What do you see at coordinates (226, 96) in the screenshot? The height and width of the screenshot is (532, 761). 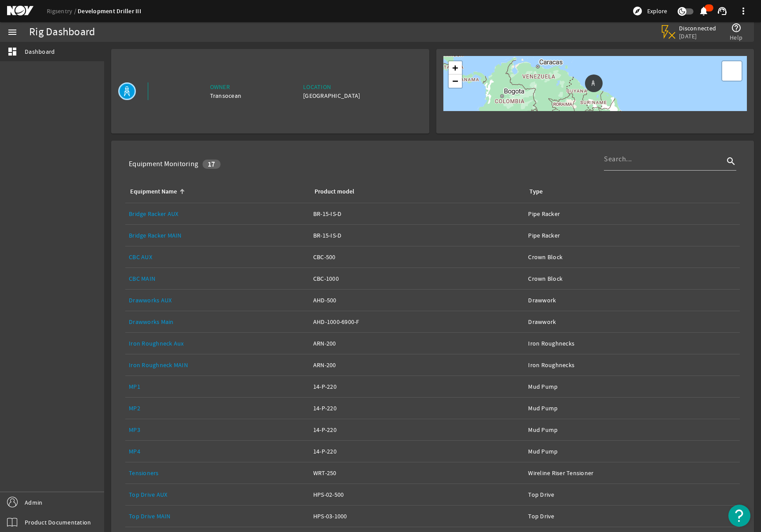 I see `div: Transocean` at bounding box center [226, 96].